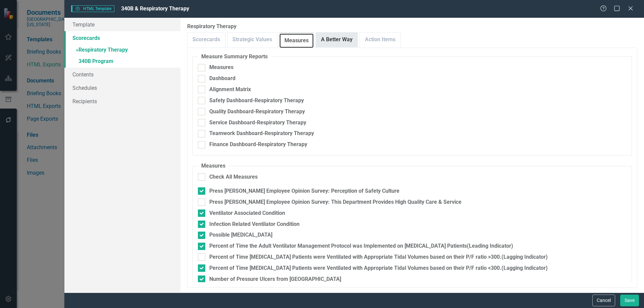 This screenshot has height=308, width=644. Describe the element at coordinates (256, 100) in the screenshot. I see `div: Safety Dashboard-Respiratory Therapy` at that location.